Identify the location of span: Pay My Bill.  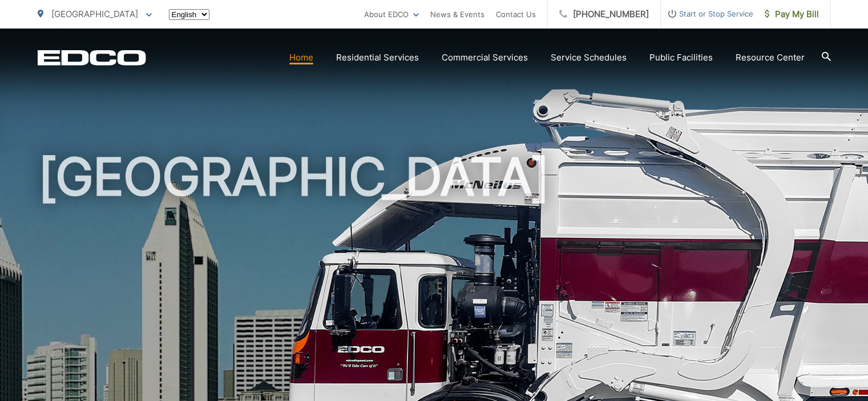
(792, 14).